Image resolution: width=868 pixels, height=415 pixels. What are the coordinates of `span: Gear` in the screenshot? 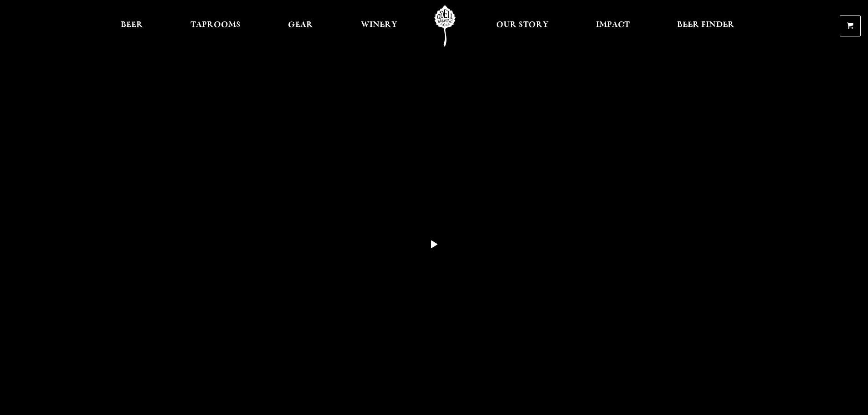 It's located at (301, 25).